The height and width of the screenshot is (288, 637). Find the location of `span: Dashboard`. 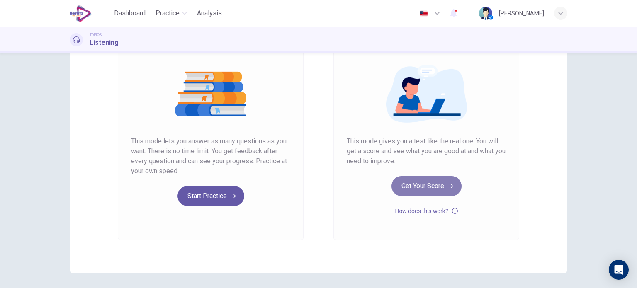

span: Dashboard is located at coordinates (130, 13).